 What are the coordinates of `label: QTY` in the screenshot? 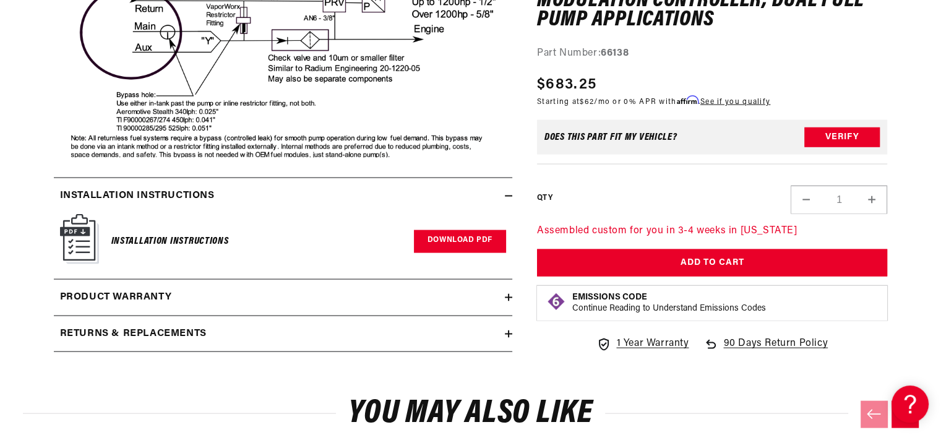 It's located at (544, 198).